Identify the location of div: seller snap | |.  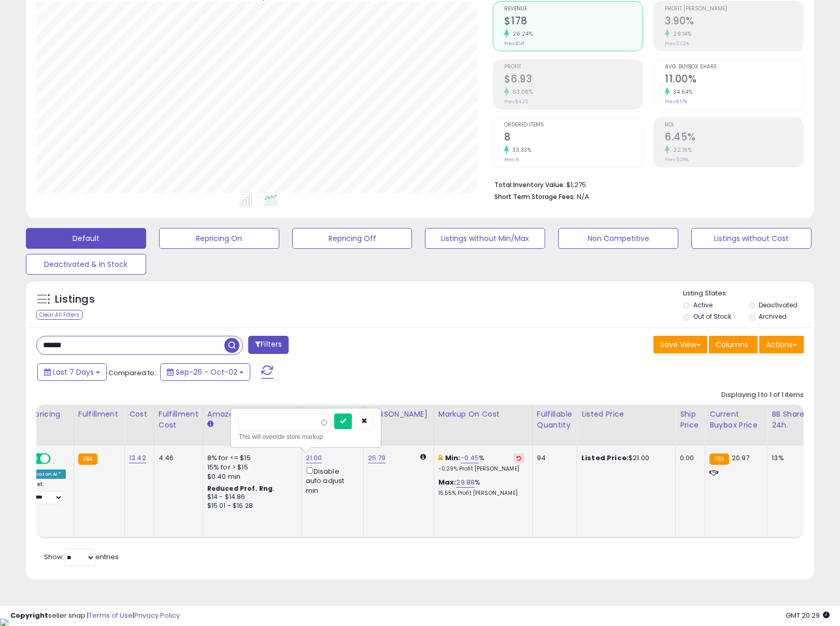
(95, 616).